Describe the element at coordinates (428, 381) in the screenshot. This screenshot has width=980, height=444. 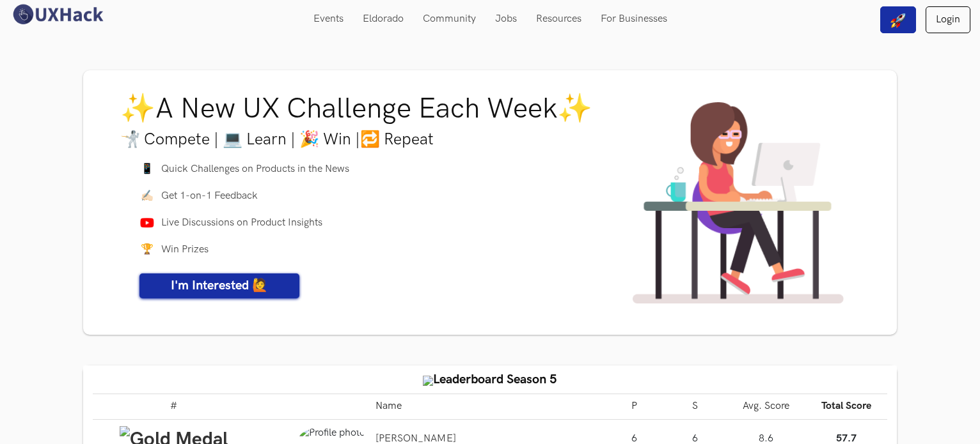
I see `img: trophy.png` at that location.